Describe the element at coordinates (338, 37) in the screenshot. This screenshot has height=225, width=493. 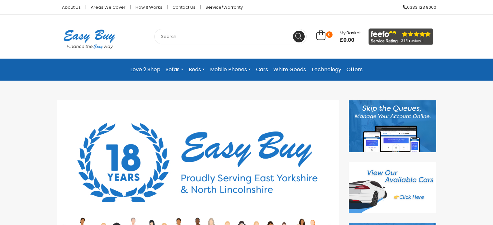
I see `a: 0 My Basket £0.00` at that location.